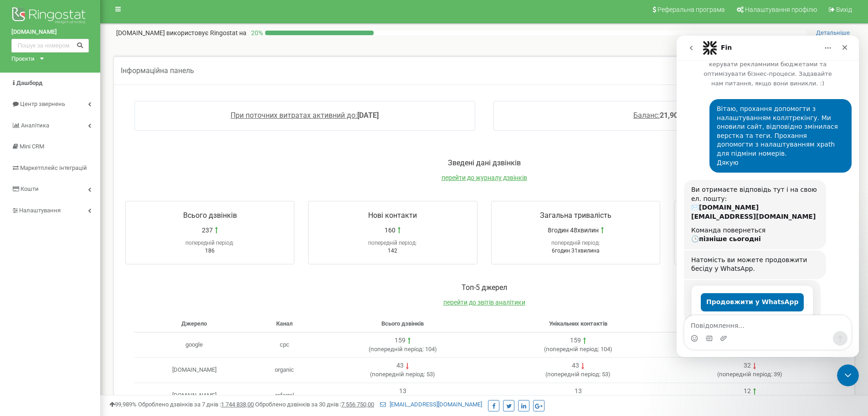  Describe the element at coordinates (91, 104) in the screenshot. I see `div: Дмитро каже…` at that location.